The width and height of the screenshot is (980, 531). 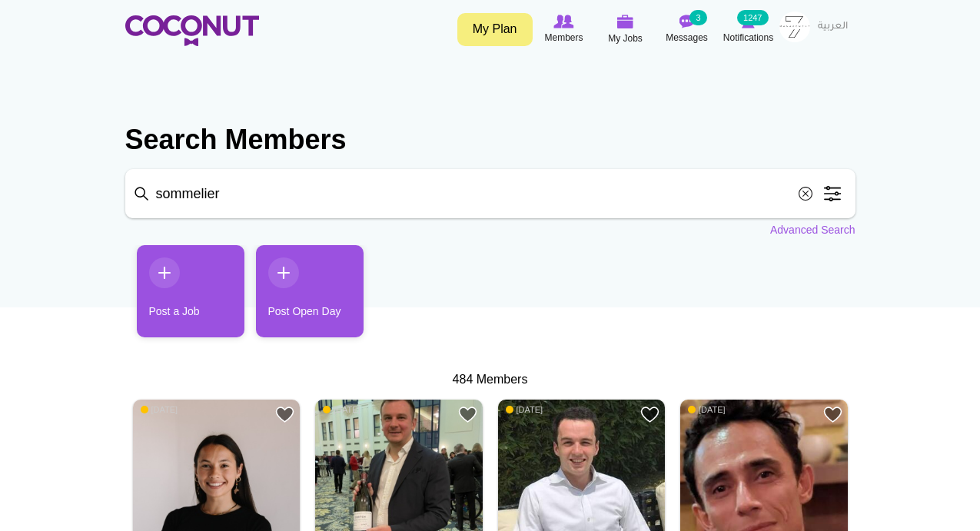 What do you see at coordinates (192, 30) in the screenshot?
I see `img: Home` at bounding box center [192, 30].